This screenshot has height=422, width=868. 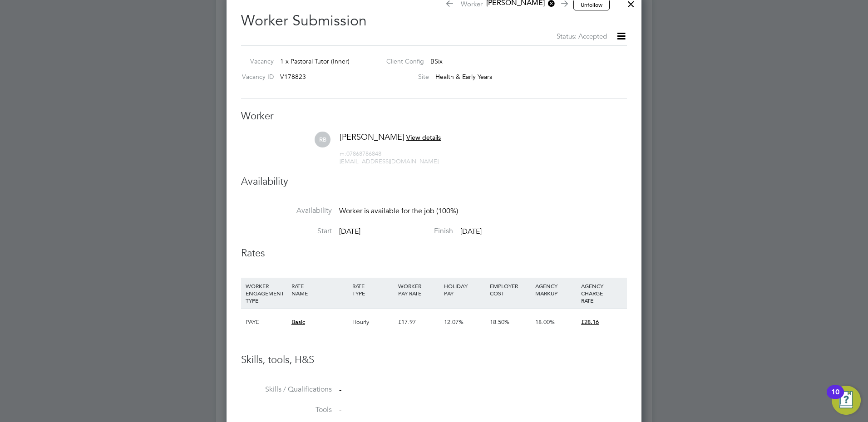 What do you see at coordinates (499, 322) in the screenshot?
I see `span: 18.50%` at bounding box center [499, 322].